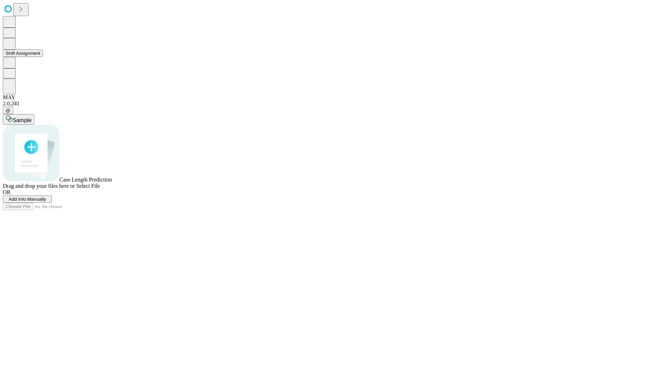 This screenshot has width=671, height=377. Describe the element at coordinates (88, 186) in the screenshot. I see `span: Select File` at that location.